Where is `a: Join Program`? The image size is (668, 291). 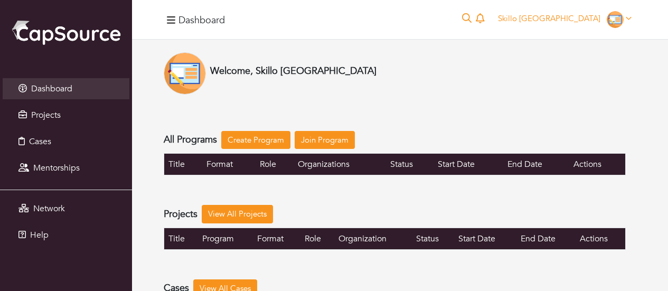
a: Join Program is located at coordinates (325, 140).